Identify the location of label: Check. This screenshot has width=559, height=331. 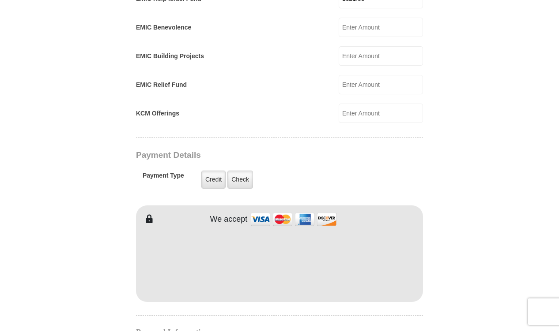
(240, 180).